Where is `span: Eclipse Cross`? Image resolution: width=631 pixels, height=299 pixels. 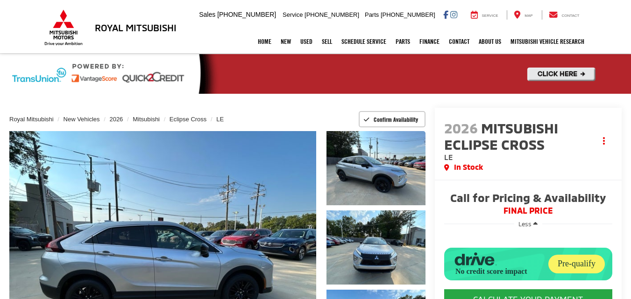 span: Eclipse Cross is located at coordinates (188, 119).